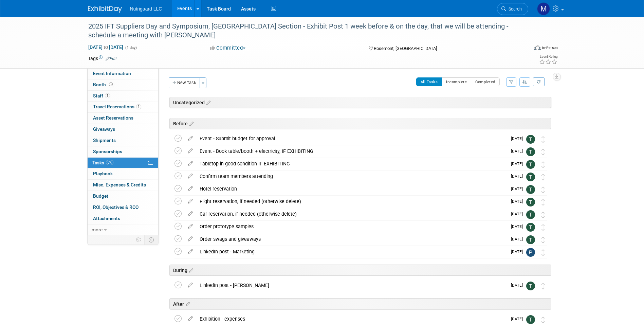 The image size is (644, 324). What do you see at coordinates (112, 73) in the screenshot?
I see `span: Event Information` at bounding box center [112, 73].